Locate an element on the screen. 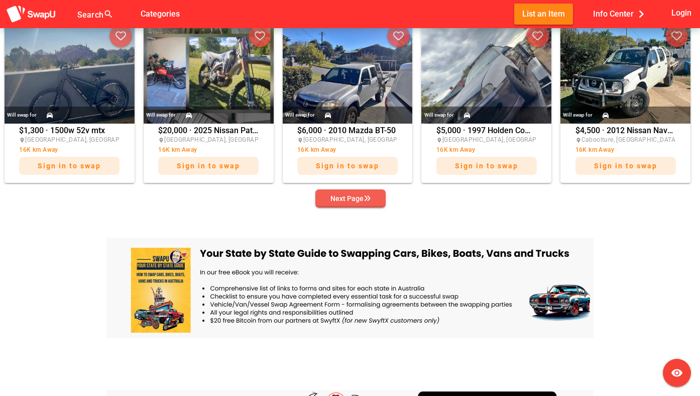  i: chevron_right is located at coordinates (641, 14).